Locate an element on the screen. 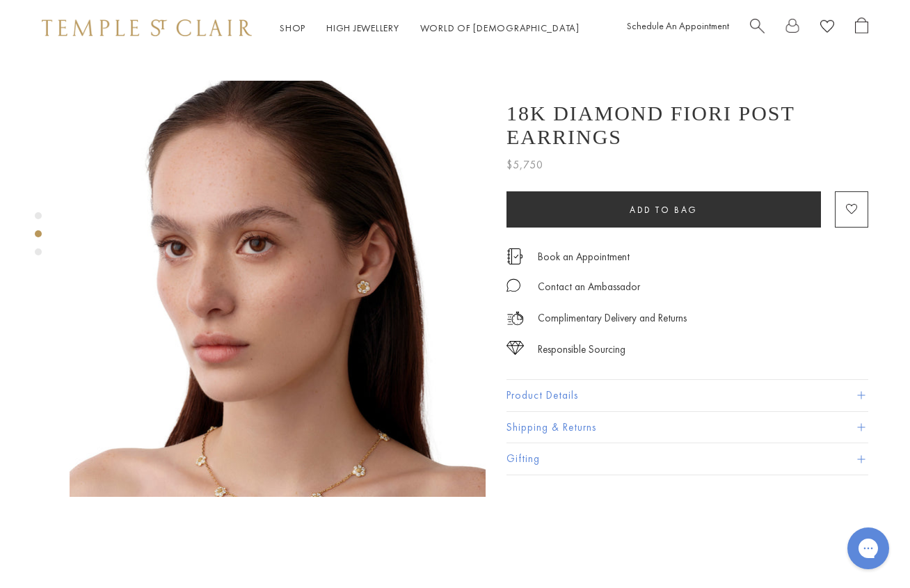 The height and width of the screenshot is (588, 910). a: High JewelleryHigh Jewellery is located at coordinates (363, 28).